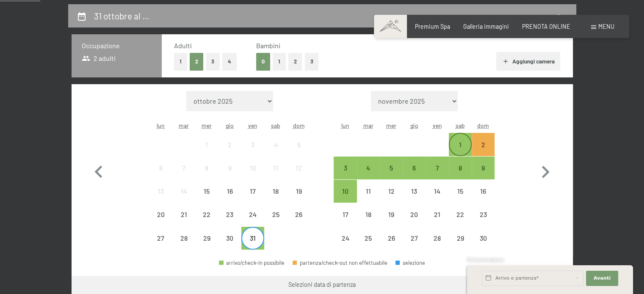 This screenshot has width=644, height=294. I want to click on div: 3, so click(253, 152).